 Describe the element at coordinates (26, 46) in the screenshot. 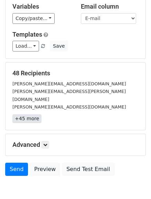

I see `a: Load...` at that location.